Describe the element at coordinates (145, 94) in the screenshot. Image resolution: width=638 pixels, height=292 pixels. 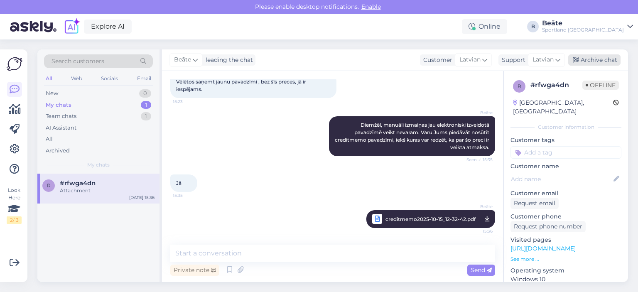
I see `div: 0` at that location.